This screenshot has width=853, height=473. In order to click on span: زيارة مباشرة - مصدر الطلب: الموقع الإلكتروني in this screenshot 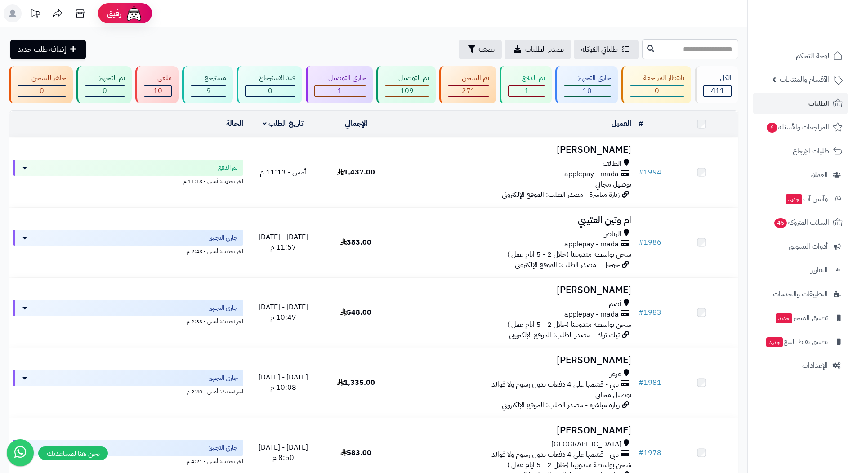, I will do `click(561, 405)`.